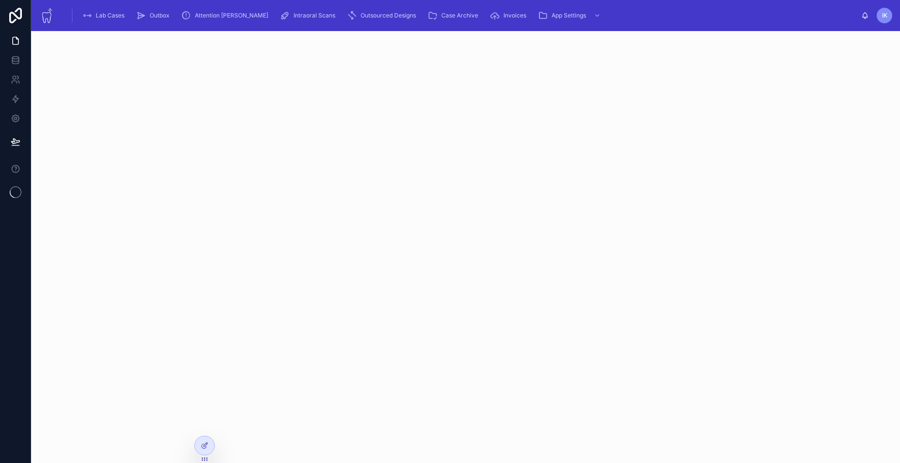 This screenshot has width=900, height=463. Describe the element at coordinates (570, 16) in the screenshot. I see `a: App Settings` at that location.